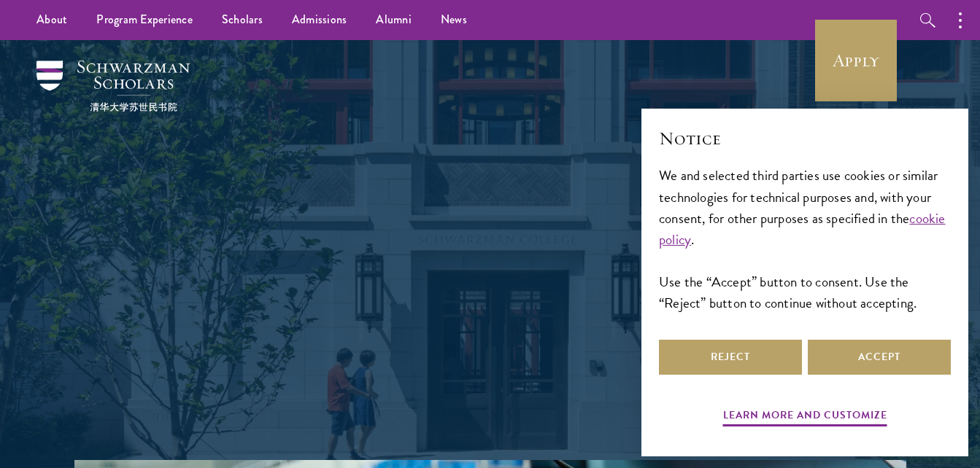  Describe the element at coordinates (730, 358) in the screenshot. I see `button: Reject` at that location.